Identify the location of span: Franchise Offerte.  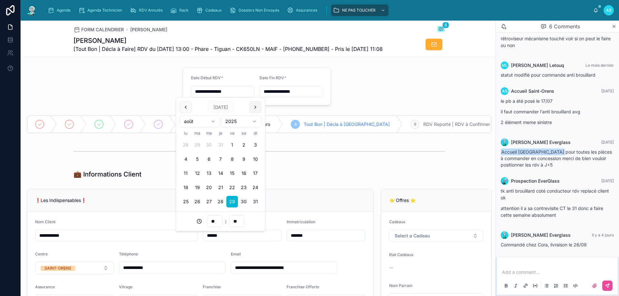
(303, 287).